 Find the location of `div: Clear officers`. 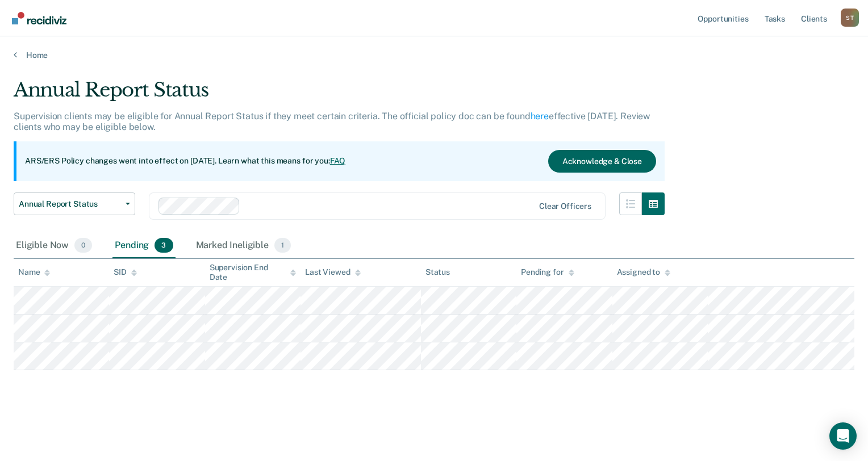

div: Clear officers is located at coordinates (565, 206).